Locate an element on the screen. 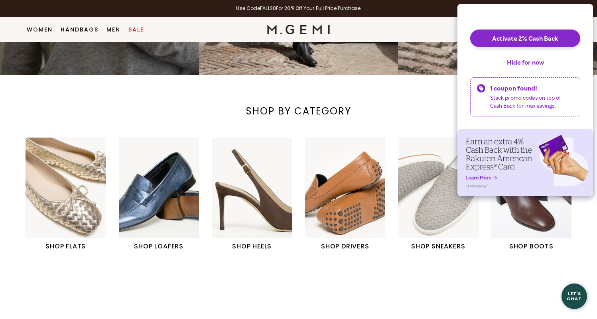 This screenshot has width=597, height=319. div: SHOP BY CATEGORY is located at coordinates (298, 111).